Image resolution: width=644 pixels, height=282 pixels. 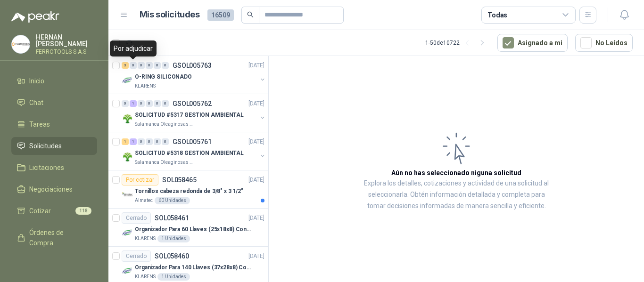 What do you see at coordinates (189, 153) in the screenshot?
I see `p: SOLICITUD #5318 GESTION AMBIENTAL` at bounding box center [189, 153].